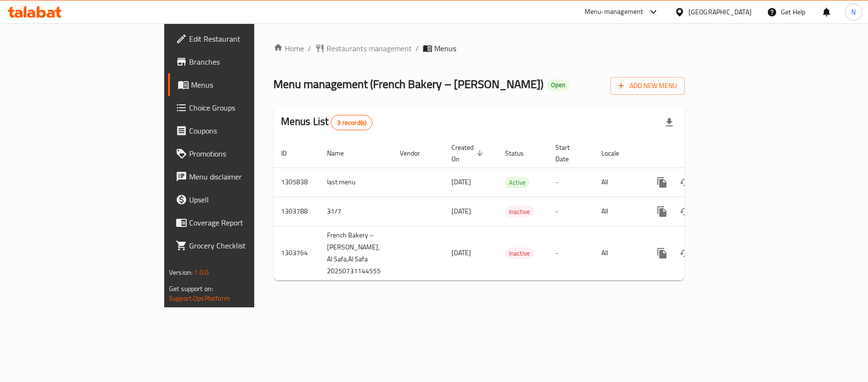  What do you see at coordinates (238, 62) in the screenshot?
I see `a: Branches` at bounding box center [238, 62].